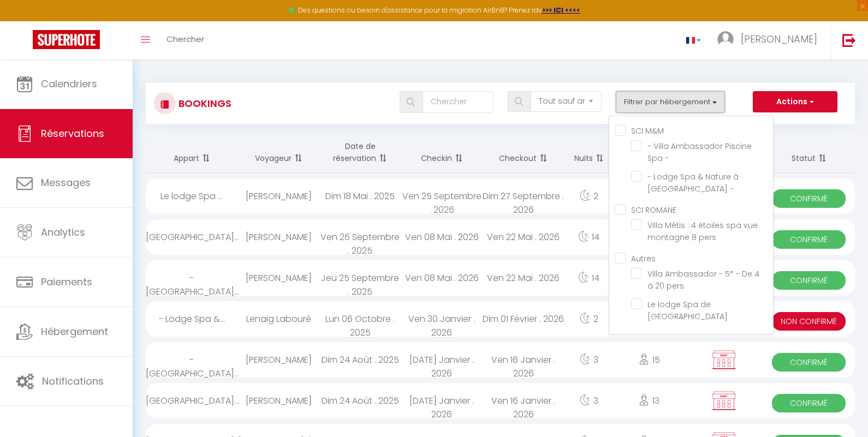 The width and height of the screenshot is (868, 437). What do you see at coordinates (278, 152) in the screenshot?
I see `th: Sort by guest` at bounding box center [278, 152].